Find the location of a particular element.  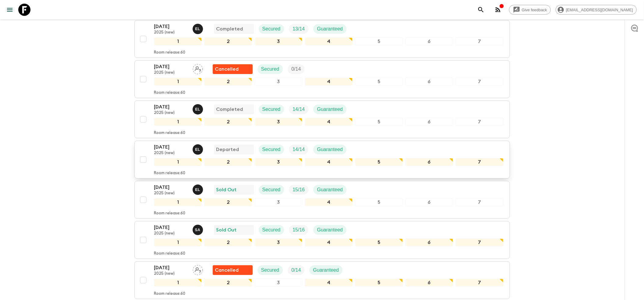

span: Eleonora Longobardi is located at coordinates (198, 149).